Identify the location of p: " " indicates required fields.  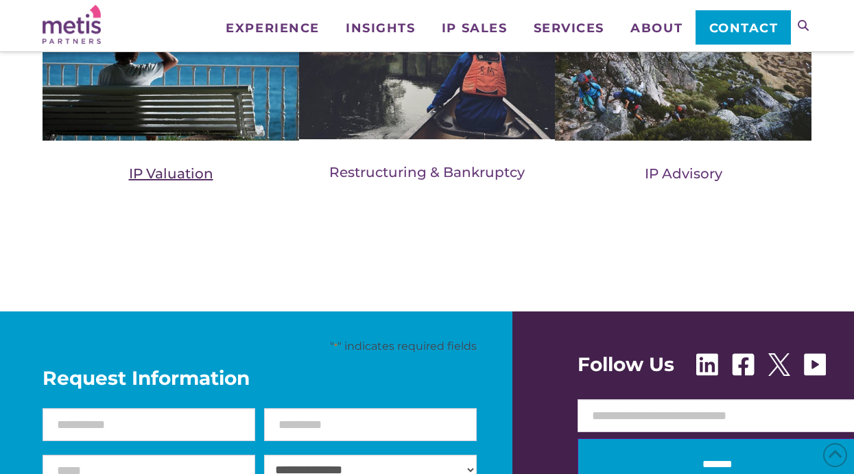
(259, 347).